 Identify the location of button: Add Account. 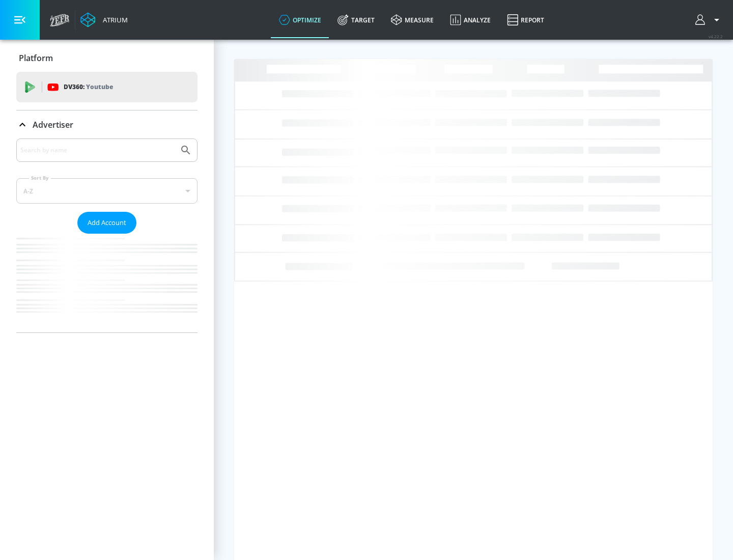
(107, 223).